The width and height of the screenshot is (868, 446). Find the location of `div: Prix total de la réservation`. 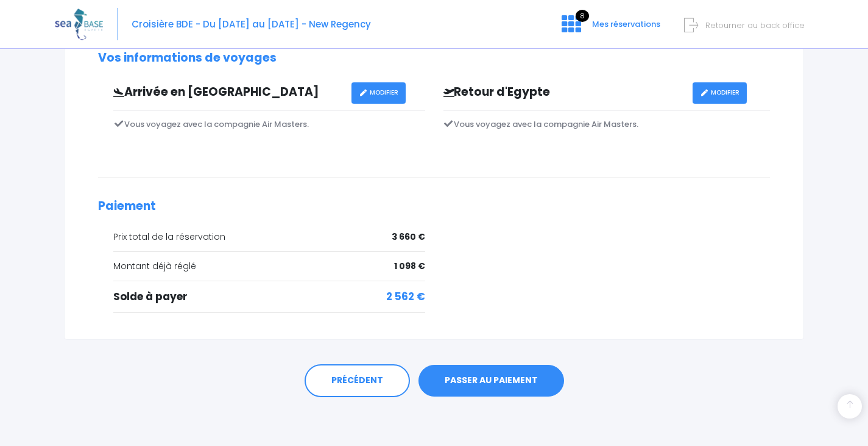

div: Prix total de la réservation is located at coordinates (269, 237).